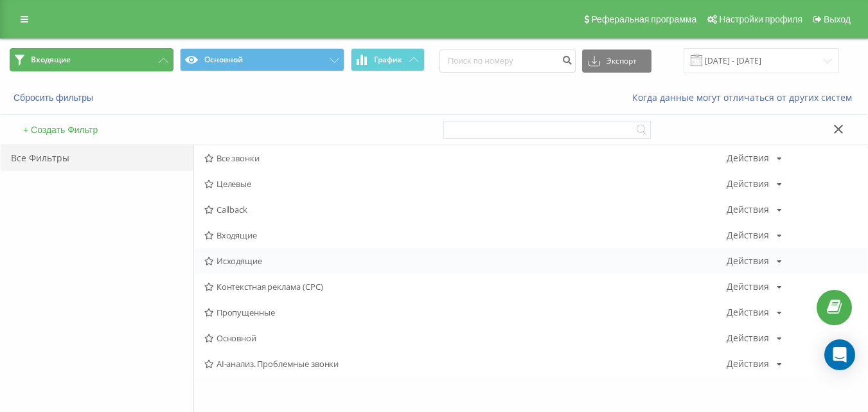  I want to click on span: Пропущенные, so click(465, 313).